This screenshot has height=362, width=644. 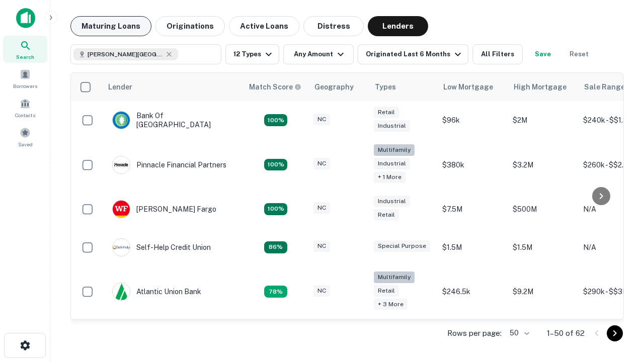 What do you see at coordinates (543, 87) in the screenshot?
I see `th: High Mortgage` at bounding box center [543, 87].